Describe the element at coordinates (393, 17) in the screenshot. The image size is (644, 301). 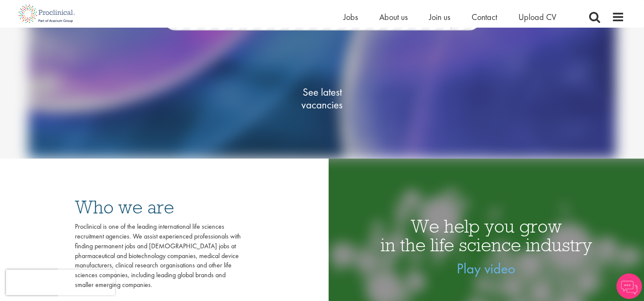
I see `span: About us` at that location.